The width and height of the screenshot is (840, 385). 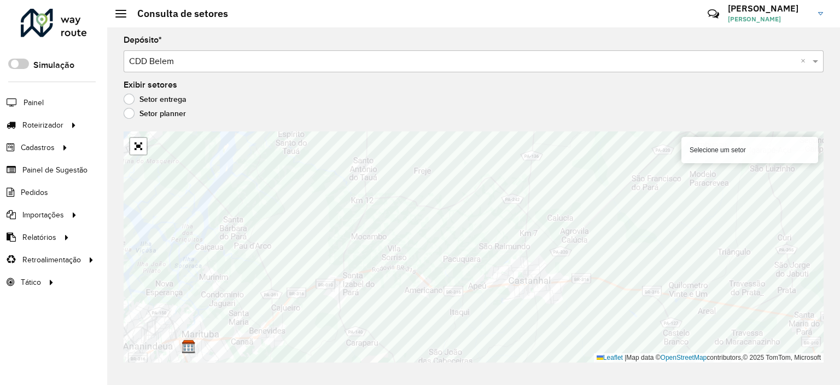 What do you see at coordinates (155, 113) in the screenshot?
I see `label: Setor planner` at bounding box center [155, 113].